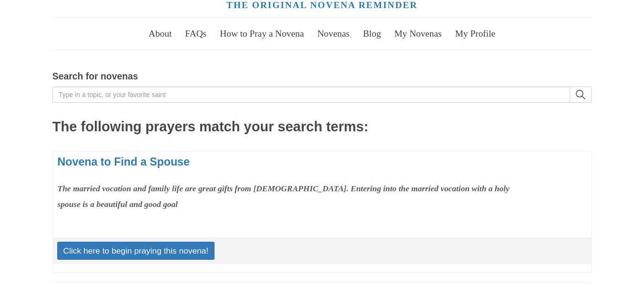  Describe the element at coordinates (333, 34) in the screenshot. I see `a: Novenas` at that location.